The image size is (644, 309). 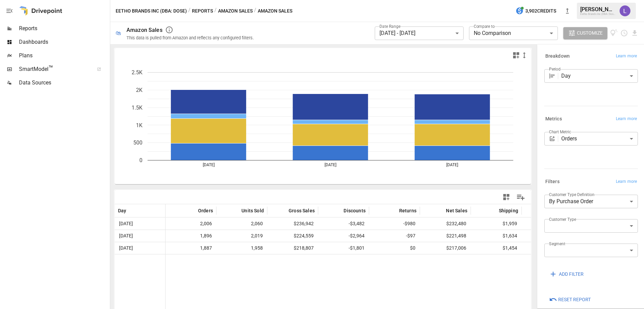 I want to click on span: Units Sold, so click(x=253, y=211).